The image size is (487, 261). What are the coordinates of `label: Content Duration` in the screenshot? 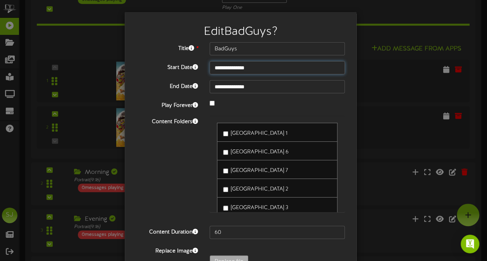 It's located at (167, 231).